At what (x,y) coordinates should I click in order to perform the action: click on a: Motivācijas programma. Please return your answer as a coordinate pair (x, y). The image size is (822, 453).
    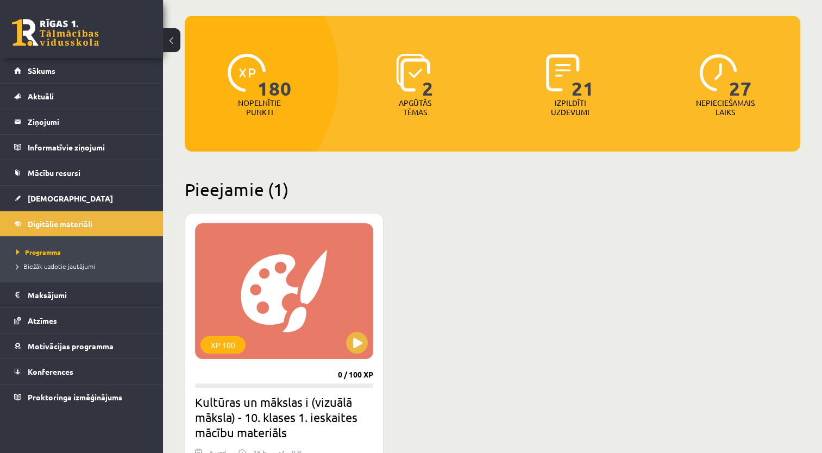
    Looking at the image, I should click on (81, 346).